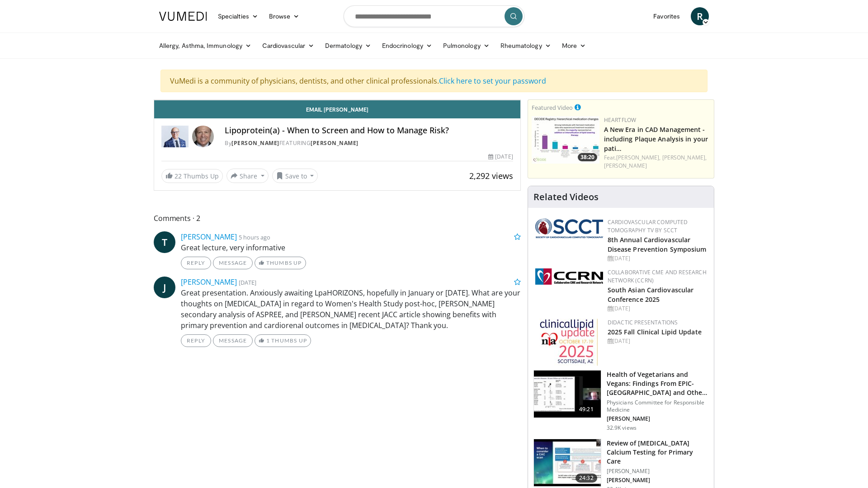 The width and height of the screenshot is (868, 488). What do you see at coordinates (700, 17) in the screenshot?
I see `span: R` at bounding box center [700, 17].